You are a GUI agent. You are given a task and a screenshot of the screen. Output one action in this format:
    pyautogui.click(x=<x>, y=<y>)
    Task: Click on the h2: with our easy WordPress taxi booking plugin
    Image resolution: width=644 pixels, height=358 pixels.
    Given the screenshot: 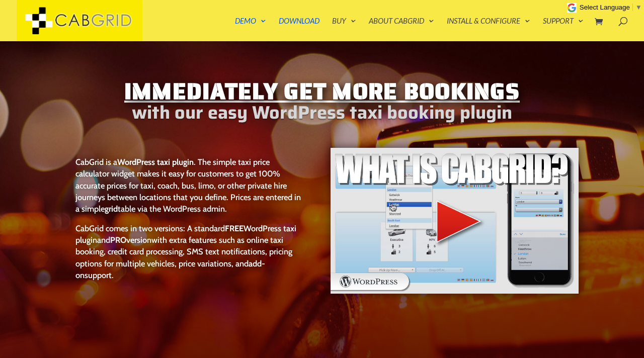 What is the action you would take?
    pyautogui.click(x=322, y=115)
    